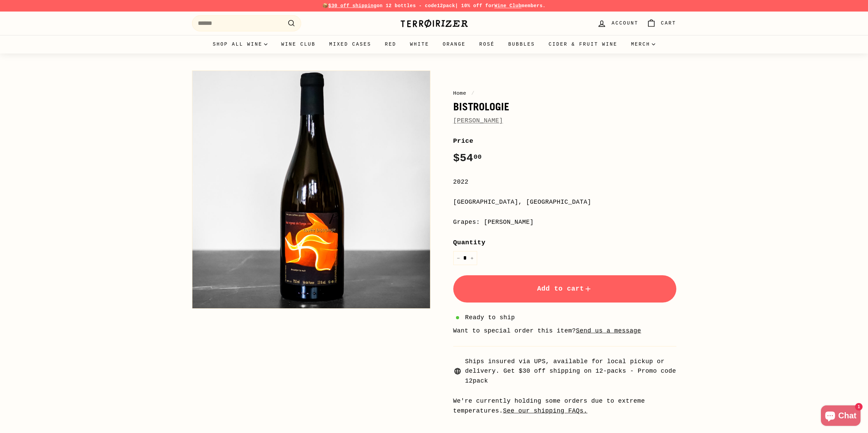 Image resolution: width=868 pixels, height=433 pixels. I want to click on span: Ready to ship, so click(490, 317).